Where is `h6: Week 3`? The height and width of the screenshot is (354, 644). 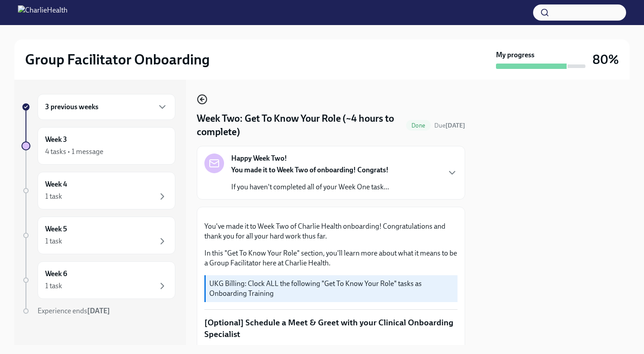 h6: Week 3 is located at coordinates (56, 140).